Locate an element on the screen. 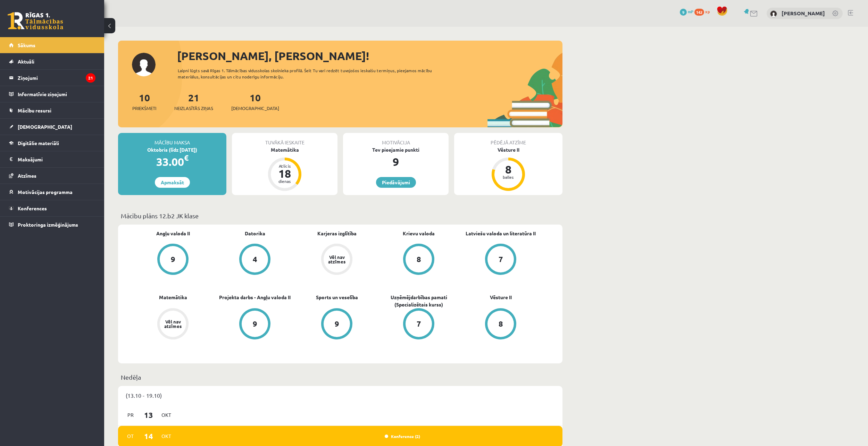 Image resolution: width=868 pixels, height=446 pixels. a: 21Neizlasītās ziņas is located at coordinates (194, 101).